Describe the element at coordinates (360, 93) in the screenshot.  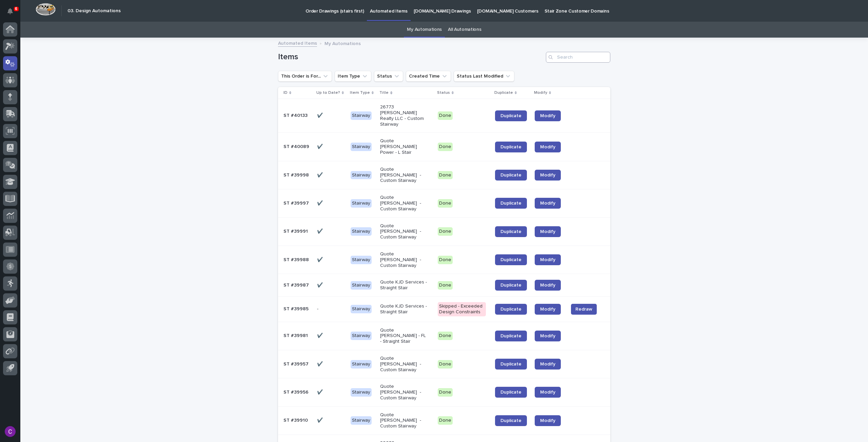
I see `p: Item Type` at that location.